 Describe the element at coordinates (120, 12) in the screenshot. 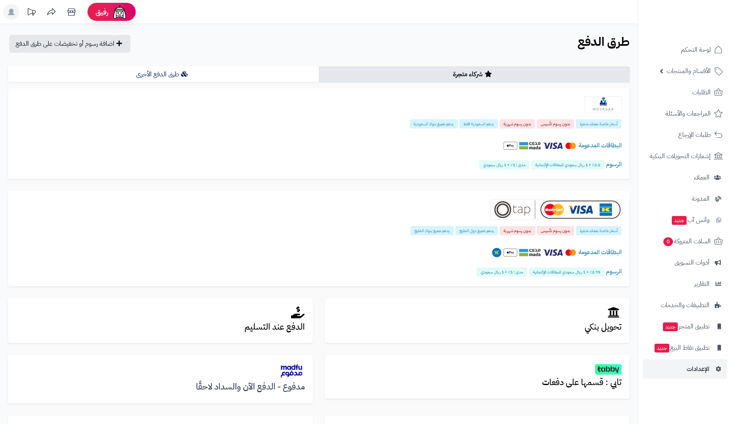

I see `img: ai-face.png` at that location.